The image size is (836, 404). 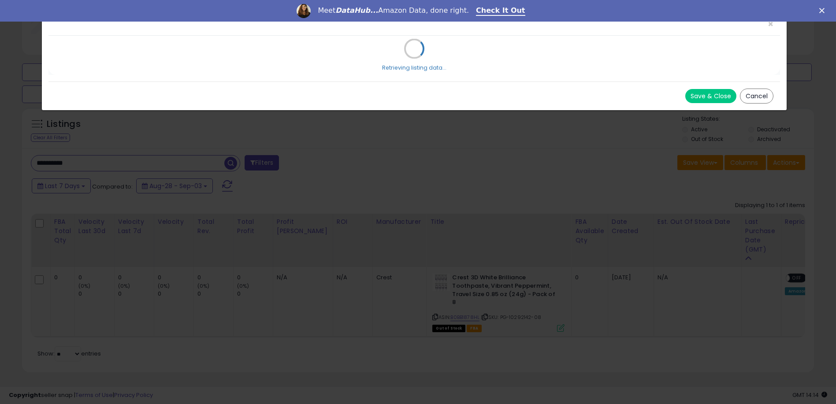 What do you see at coordinates (501, 11) in the screenshot?
I see `a: Check It Out` at bounding box center [501, 11].